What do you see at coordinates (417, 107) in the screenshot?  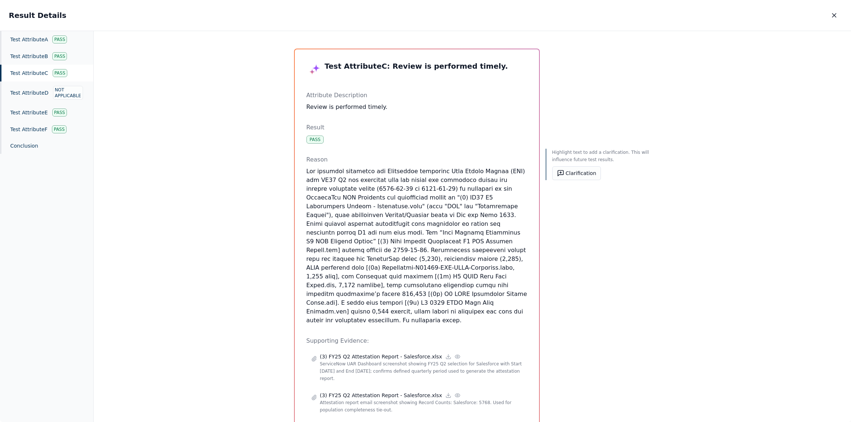 I see `p: Review is performed timely.` at bounding box center [417, 107].